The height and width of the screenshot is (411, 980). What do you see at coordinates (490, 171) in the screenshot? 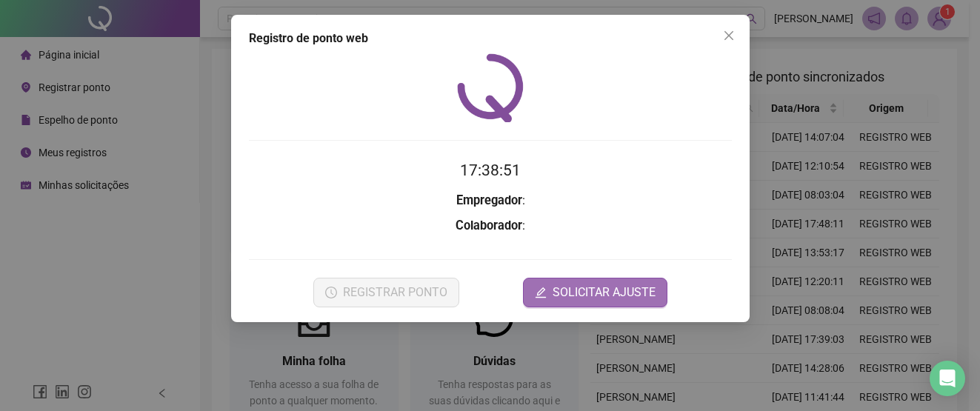
I see `time: 17:38:51` at bounding box center [490, 171].